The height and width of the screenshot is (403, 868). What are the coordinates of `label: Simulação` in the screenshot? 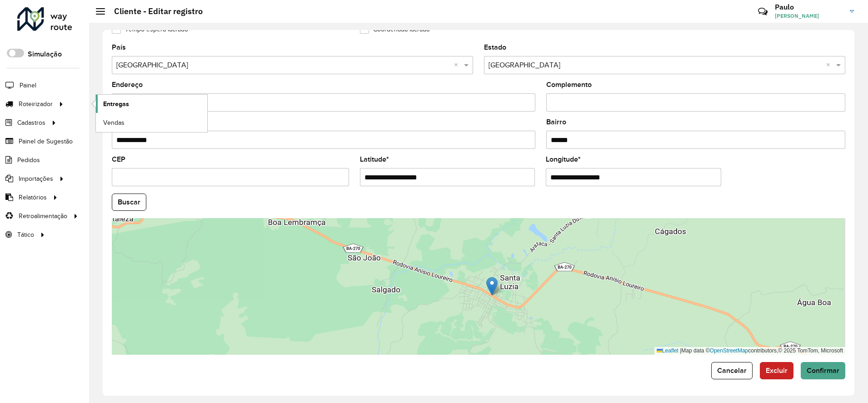 It's located at (44, 54).